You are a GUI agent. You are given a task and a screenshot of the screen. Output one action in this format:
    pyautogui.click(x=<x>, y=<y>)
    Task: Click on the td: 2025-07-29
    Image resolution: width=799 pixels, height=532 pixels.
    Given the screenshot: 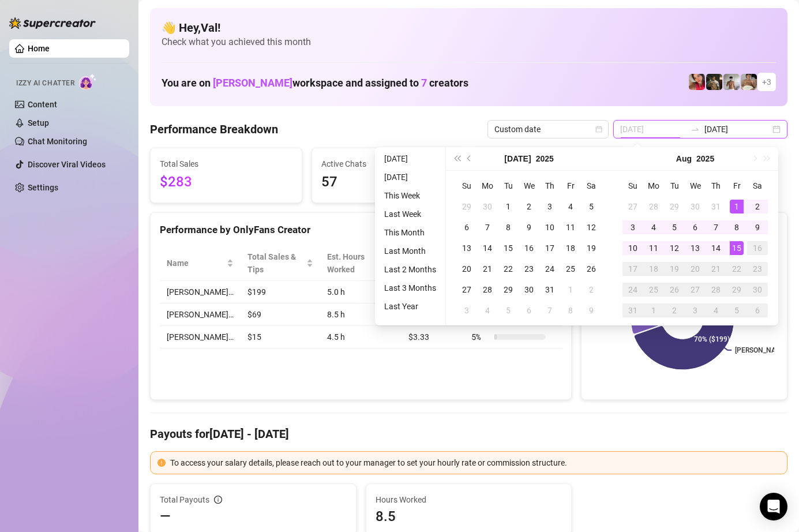 What is the action you would take?
    pyautogui.click(x=509, y=290)
    